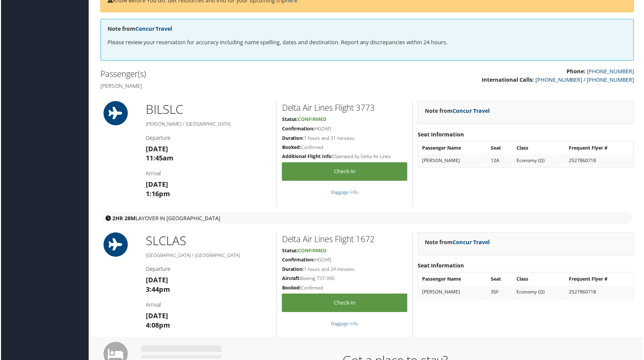 This screenshot has height=360, width=644. What do you see at coordinates (577, 72) in the screenshot?
I see `strong: Phone:` at bounding box center [577, 72].